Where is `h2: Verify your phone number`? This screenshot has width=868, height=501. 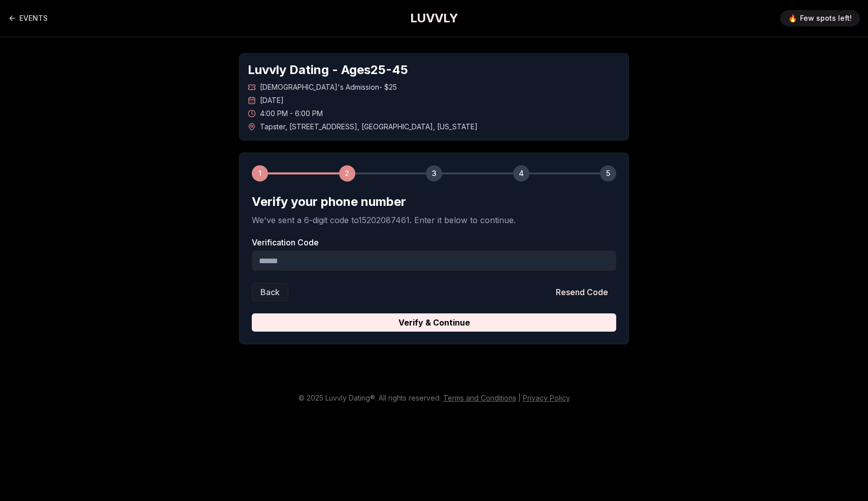 h2: Verify your phone number is located at coordinates (434, 202).